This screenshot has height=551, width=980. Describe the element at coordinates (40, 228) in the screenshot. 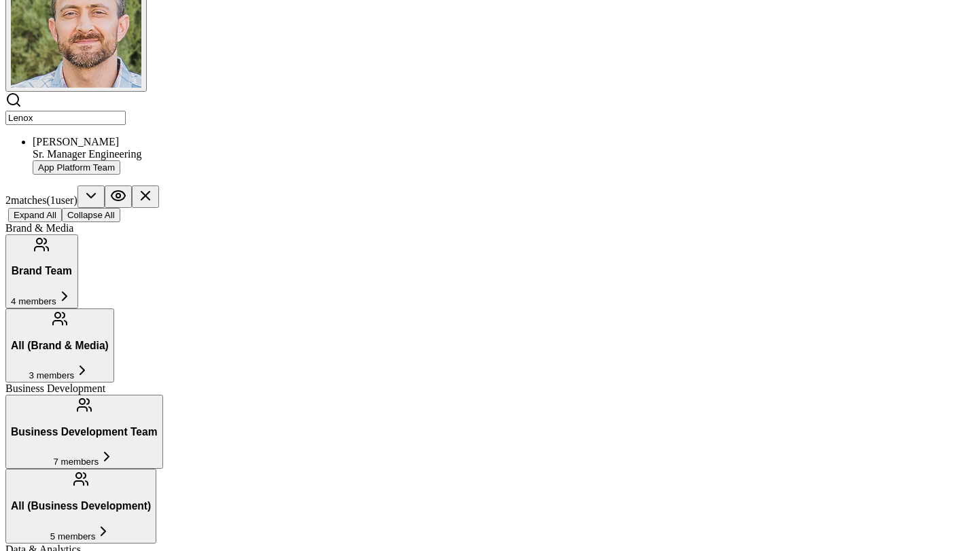

I see `span: Brand & Media` at that location.